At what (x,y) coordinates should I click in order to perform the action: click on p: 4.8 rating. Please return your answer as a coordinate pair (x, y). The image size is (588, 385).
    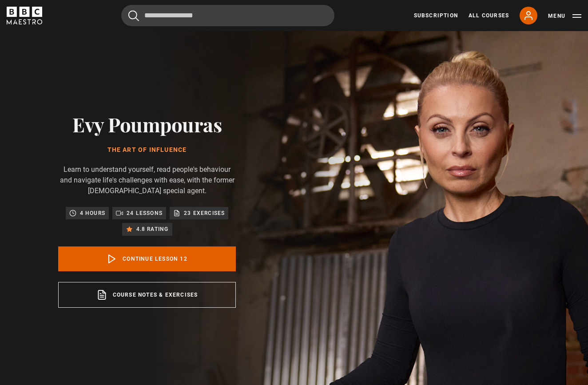
    Looking at the image, I should click on (153, 229).